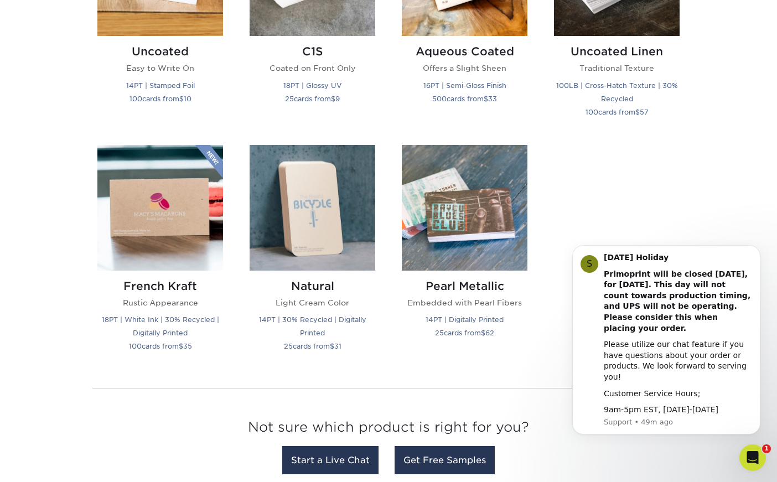 The image size is (777, 482). Describe the element at coordinates (160, 303) in the screenshot. I see `p: Rustic Appearance` at that location.